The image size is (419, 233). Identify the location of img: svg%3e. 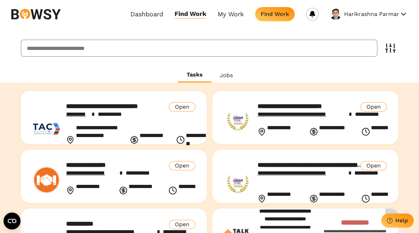
(36, 14).